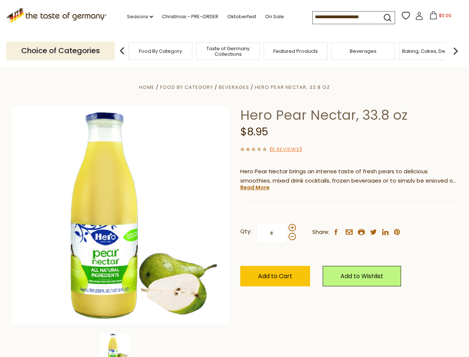 The height and width of the screenshot is (357, 469). I want to click on button: $0.00, so click(441, 17).